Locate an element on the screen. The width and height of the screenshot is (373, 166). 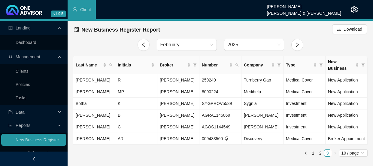
span: Reports is located at coordinates (23, 125).